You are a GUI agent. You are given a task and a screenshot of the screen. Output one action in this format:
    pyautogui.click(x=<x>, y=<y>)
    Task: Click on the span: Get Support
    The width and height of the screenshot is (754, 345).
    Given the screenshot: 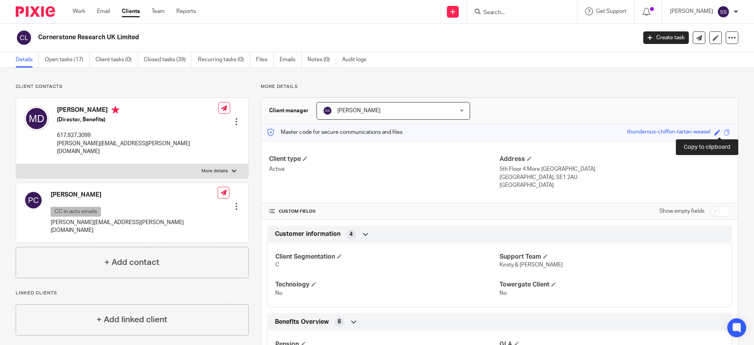 What is the action you would take?
    pyautogui.click(x=611, y=11)
    